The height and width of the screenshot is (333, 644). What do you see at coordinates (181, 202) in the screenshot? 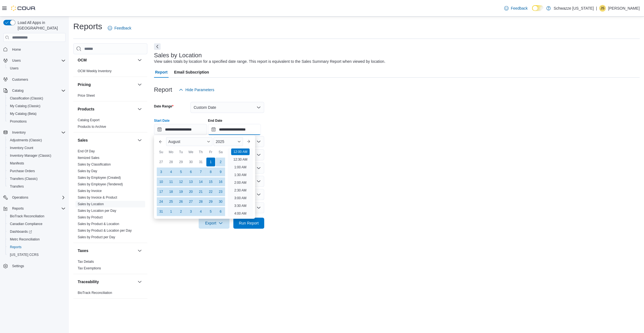
I see `div: day-26` at bounding box center [181, 202].